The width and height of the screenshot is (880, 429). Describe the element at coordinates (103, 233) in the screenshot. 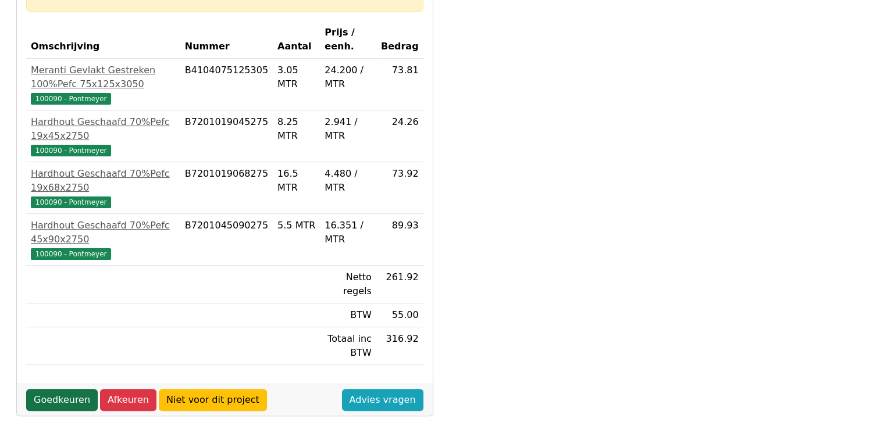

I see `div: Hardhout Geschaafd 70%Pefc 45x90x2750` at that location.